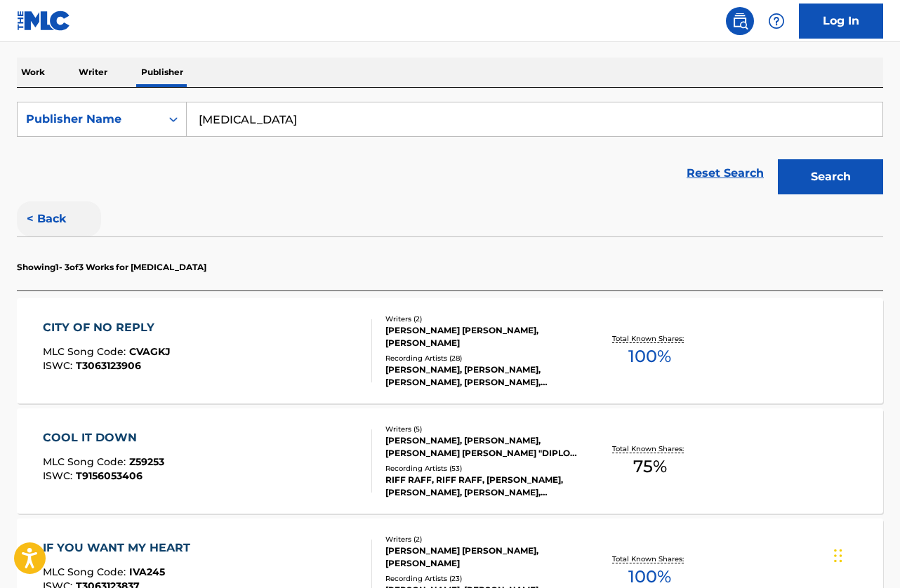 The width and height of the screenshot is (900, 588). I want to click on a: Public Search, so click(740, 21).